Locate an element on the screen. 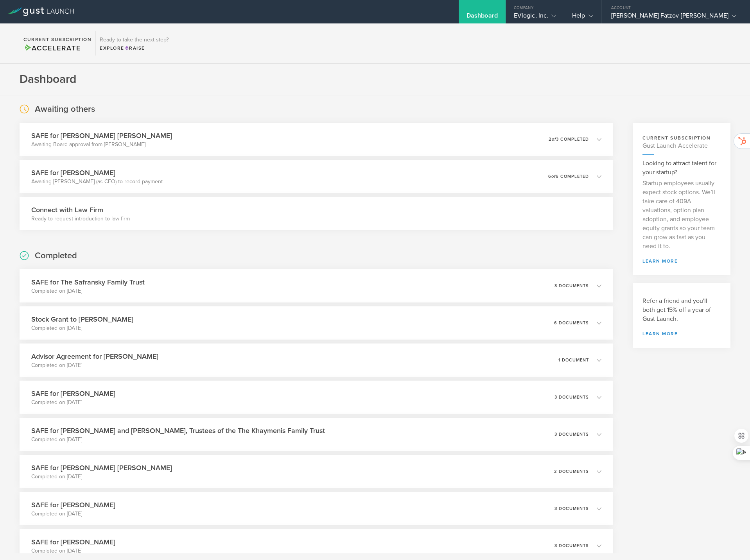 The image size is (750, 560). h3: Connect with Law Firm is located at coordinates (81, 210).